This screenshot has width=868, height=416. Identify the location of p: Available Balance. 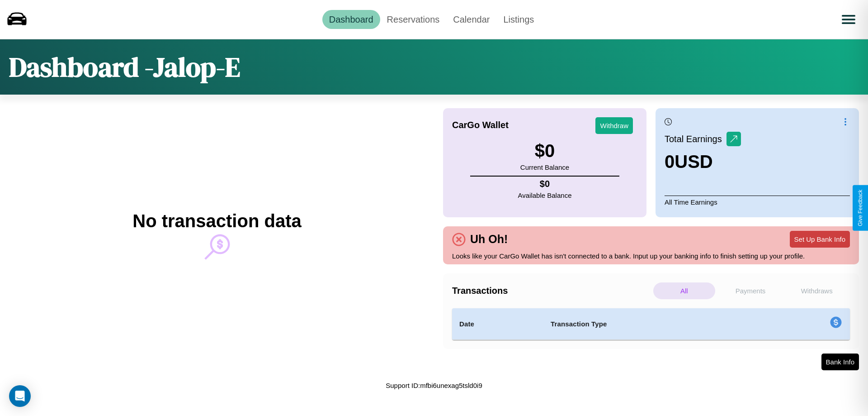
(545, 195).